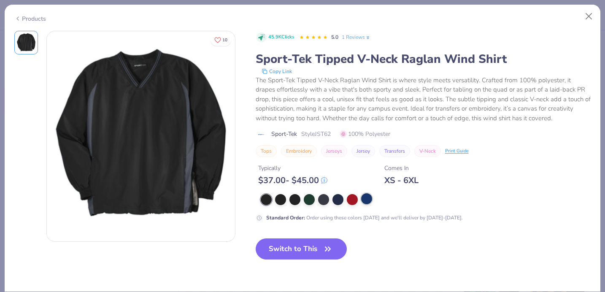 This screenshot has height=292, width=605. I want to click on button: Switch to This, so click(301, 249).